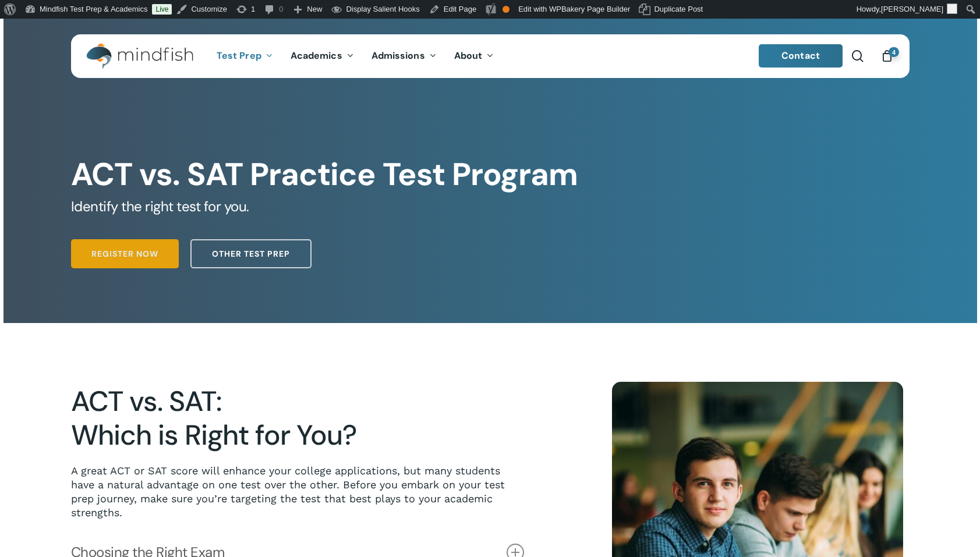 This screenshot has height=557, width=980. Describe the element at coordinates (297, 492) in the screenshot. I see `p: A great ACT or SAT score will enhance your college applications, but many students have a natural...` at that location.